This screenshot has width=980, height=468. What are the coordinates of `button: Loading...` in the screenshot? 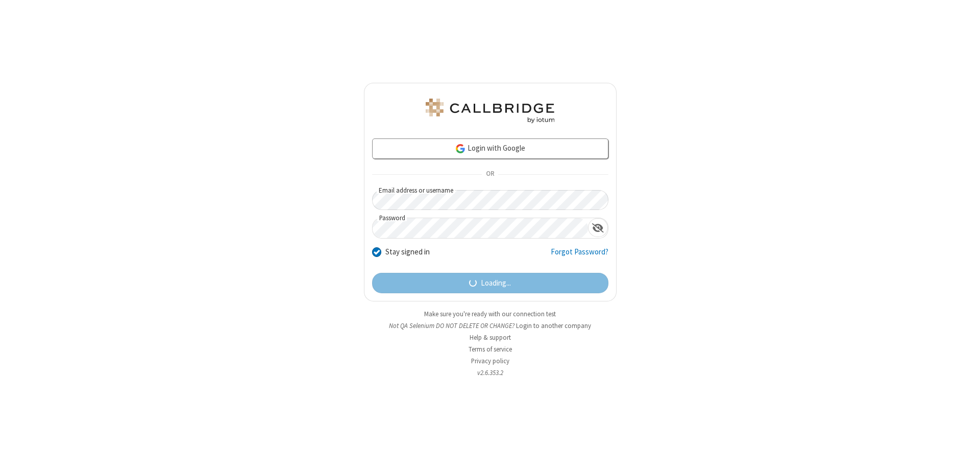 It's located at (490, 283).